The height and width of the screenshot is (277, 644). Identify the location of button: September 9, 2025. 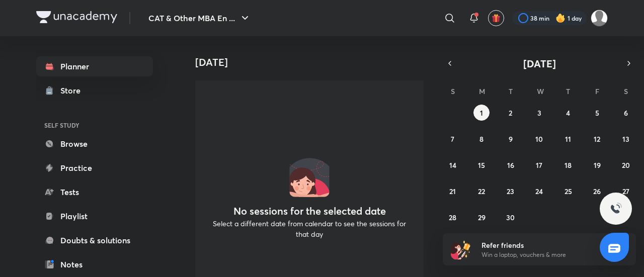
(510, 139).